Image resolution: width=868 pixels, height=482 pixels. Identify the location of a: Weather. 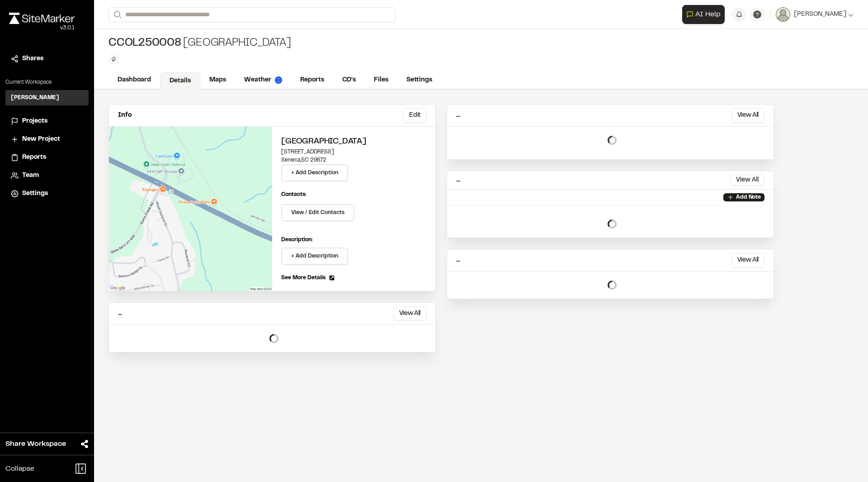
(263, 80).